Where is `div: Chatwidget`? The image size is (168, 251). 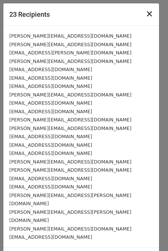
div: Chatwidget is located at coordinates (150, 233).